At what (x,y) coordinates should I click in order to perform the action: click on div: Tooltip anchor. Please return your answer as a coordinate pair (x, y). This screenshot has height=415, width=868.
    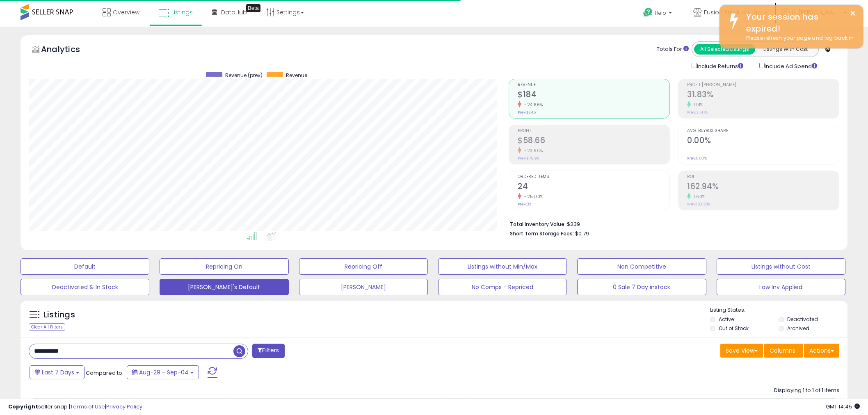
    Looking at the image, I should click on (253, 8).